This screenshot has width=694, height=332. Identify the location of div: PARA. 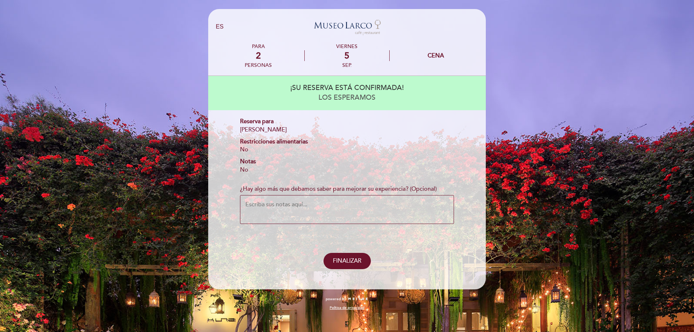
(258, 46).